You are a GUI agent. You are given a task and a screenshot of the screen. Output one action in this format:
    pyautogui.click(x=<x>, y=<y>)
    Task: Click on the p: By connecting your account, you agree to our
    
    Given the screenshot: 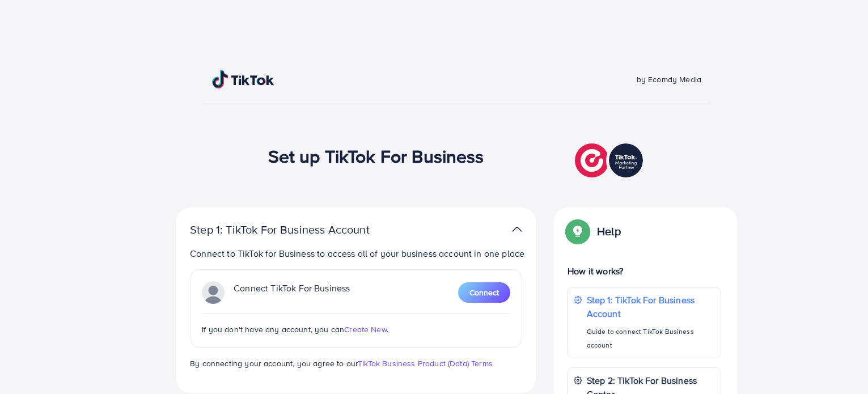 What is the action you would take?
    pyautogui.click(x=356, y=364)
    